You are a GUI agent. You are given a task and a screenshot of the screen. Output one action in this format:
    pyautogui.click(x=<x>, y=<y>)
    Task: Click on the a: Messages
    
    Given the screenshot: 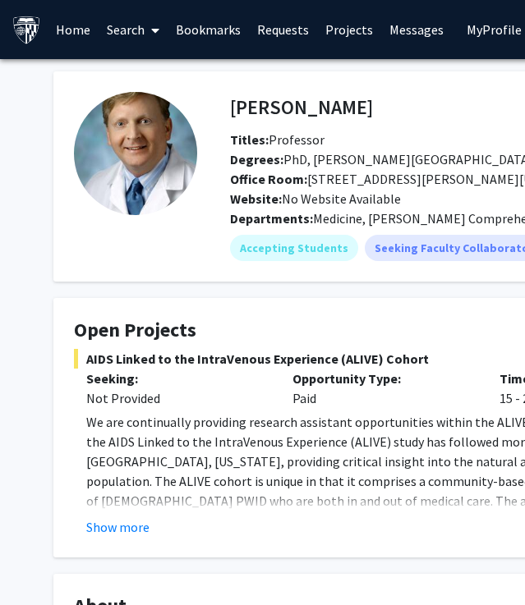 What is the action you would take?
    pyautogui.click(x=416, y=30)
    